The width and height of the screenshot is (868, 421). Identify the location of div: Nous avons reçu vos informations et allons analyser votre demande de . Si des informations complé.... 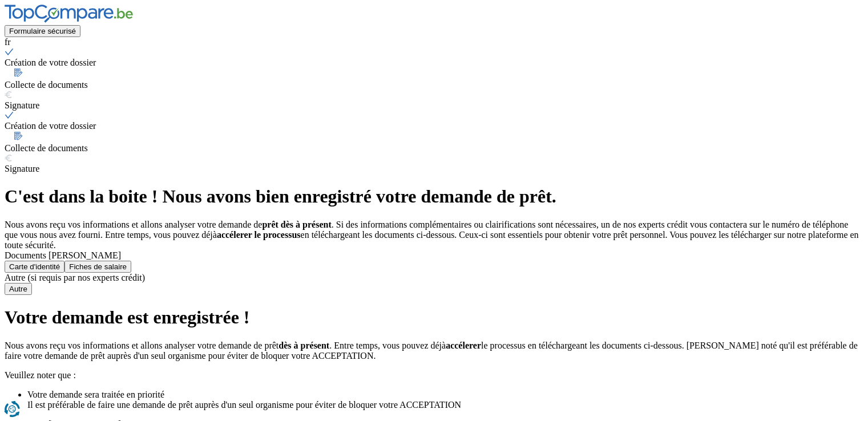
(434, 235).